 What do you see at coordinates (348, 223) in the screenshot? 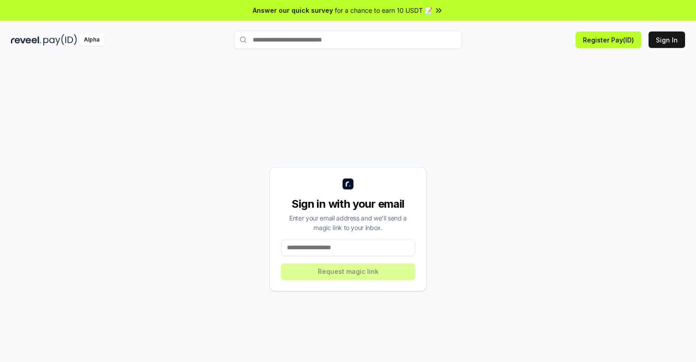
I see `div: Enter your email address and we’ll send a magic link to your inbox.` at bounding box center [348, 223].